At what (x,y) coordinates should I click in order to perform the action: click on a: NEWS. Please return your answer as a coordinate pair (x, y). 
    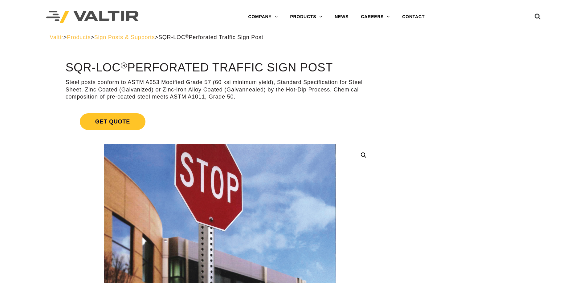
    Looking at the image, I should click on (341, 17).